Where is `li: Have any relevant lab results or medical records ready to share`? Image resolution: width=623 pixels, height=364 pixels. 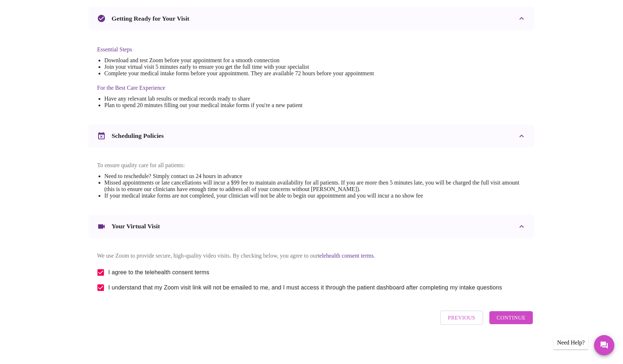
li: Have any relevant lab results or medical records ready to share is located at coordinates (239, 99).